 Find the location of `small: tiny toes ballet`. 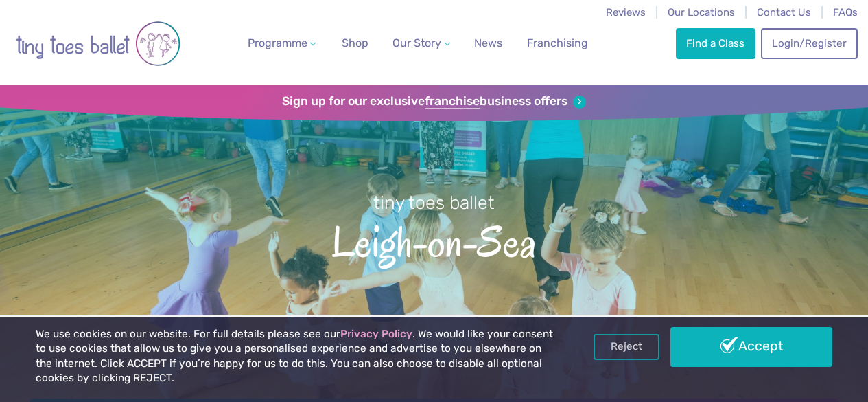

small: tiny toes ballet is located at coordinates (434, 202).